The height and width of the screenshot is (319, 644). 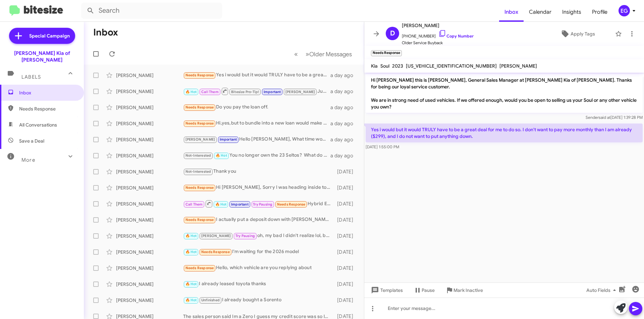 I want to click on span: Templates, so click(x=386, y=290).